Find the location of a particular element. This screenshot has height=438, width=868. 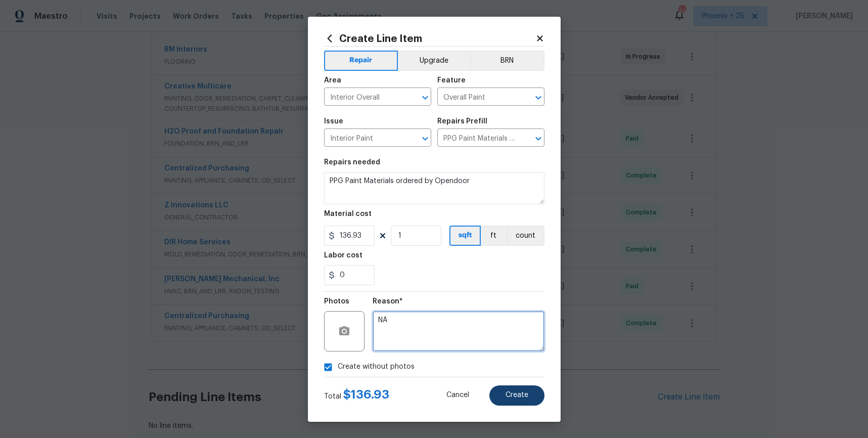

span: Create without photos is located at coordinates (376, 367).